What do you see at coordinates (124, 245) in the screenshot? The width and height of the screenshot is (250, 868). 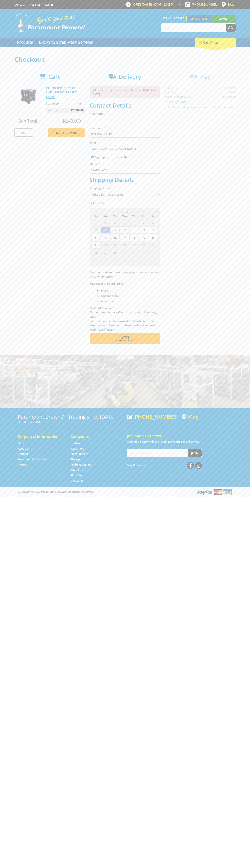 I see `span: 24` at bounding box center [124, 245].